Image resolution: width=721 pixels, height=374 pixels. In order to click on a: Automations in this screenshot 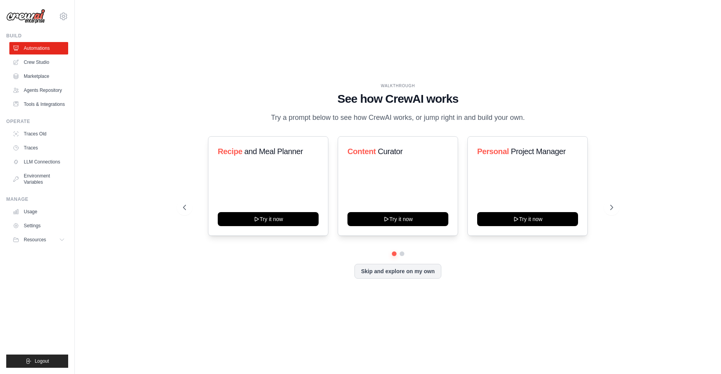, I will do `click(39, 48)`.